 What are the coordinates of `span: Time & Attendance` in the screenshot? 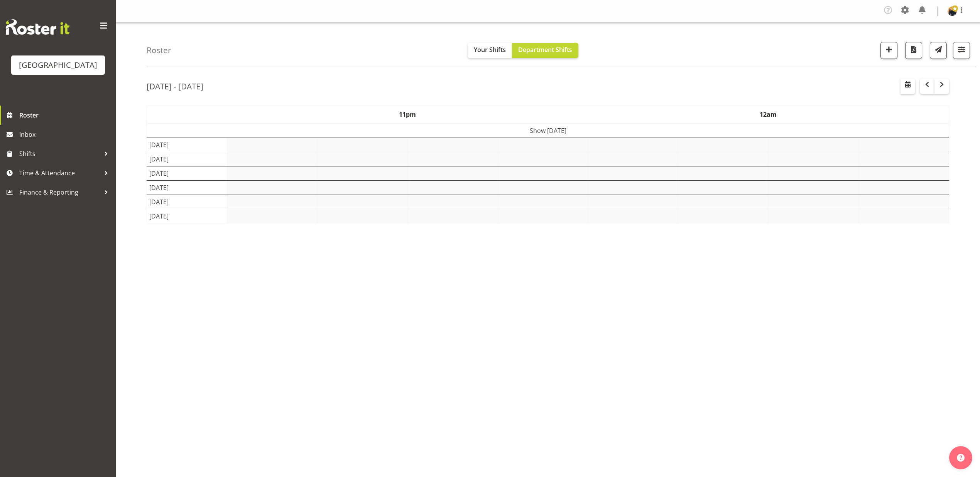 It's located at (60, 173).